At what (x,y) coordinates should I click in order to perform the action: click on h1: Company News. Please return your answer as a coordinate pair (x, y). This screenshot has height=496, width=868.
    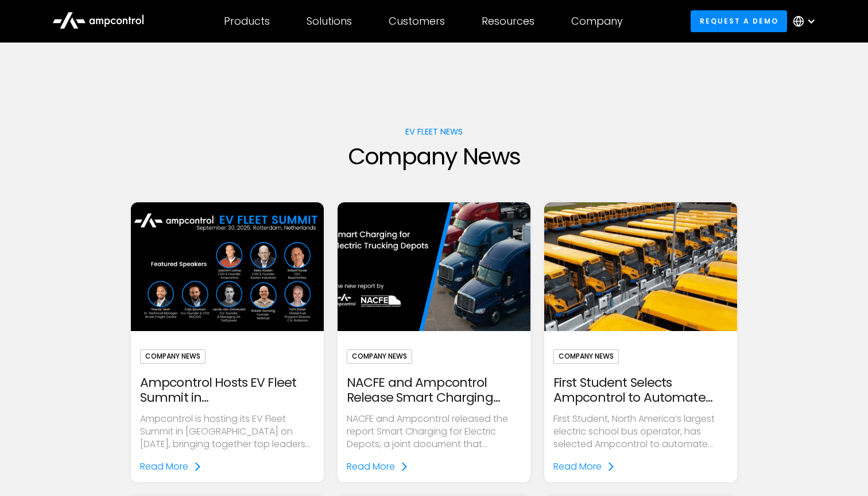
    Looking at the image, I should click on (434, 156).